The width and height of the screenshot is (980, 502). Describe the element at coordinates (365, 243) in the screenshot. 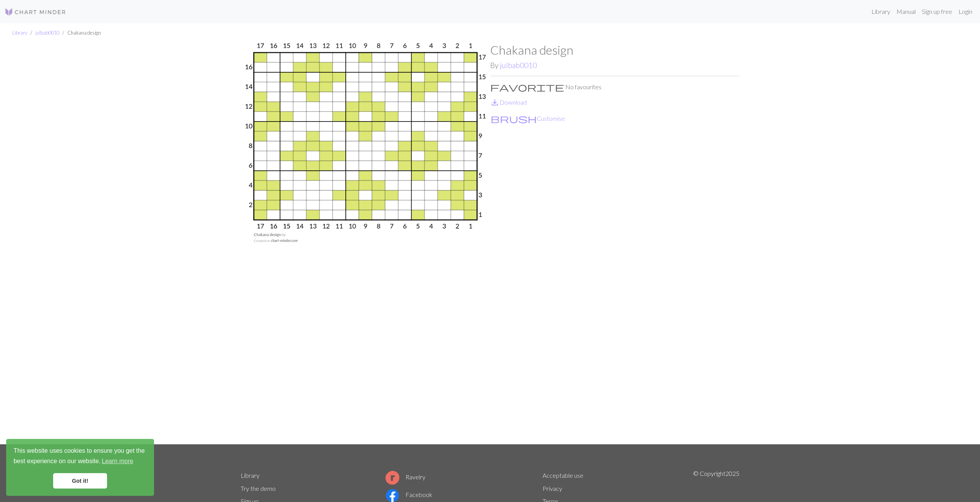

I see `img: Chakana design` at that location.